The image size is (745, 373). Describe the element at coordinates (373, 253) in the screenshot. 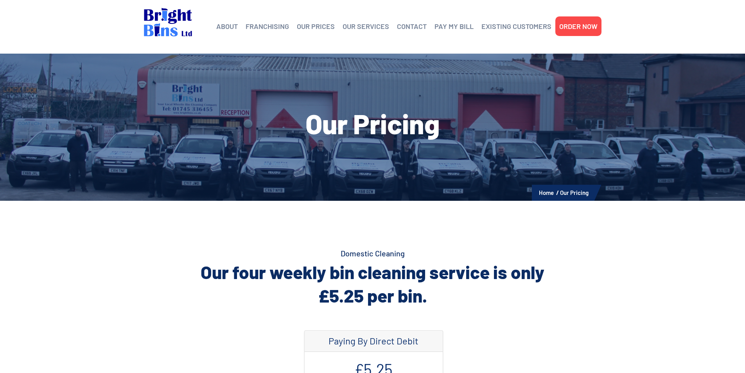

I see `h4: Domestic Cleaning` at that location.